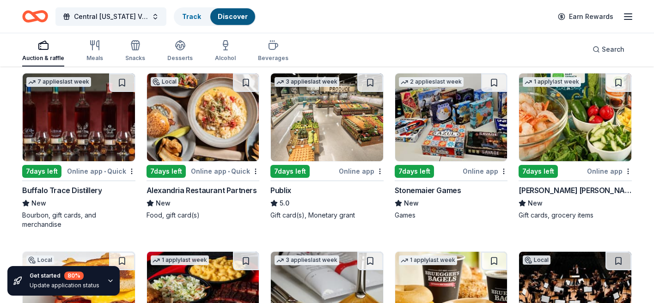 The height and width of the screenshot is (303, 654). Describe the element at coordinates (232, 16) in the screenshot. I see `a: Discover` at that location.